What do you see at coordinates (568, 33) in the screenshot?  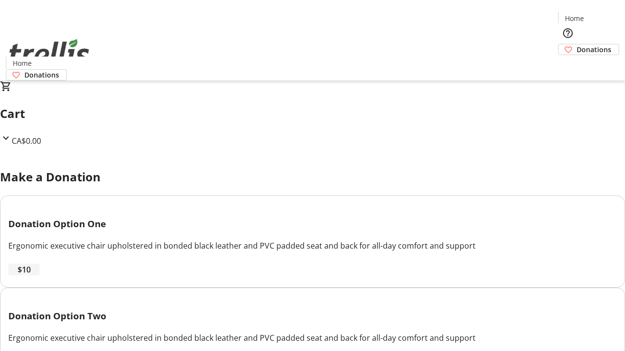 I see `button: Help` at bounding box center [568, 33].